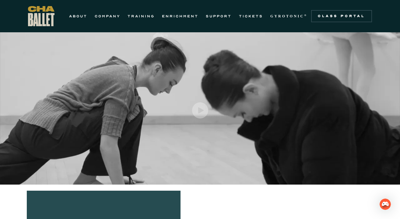 The height and width of the screenshot is (219, 400). Describe the element at coordinates (107, 16) in the screenshot. I see `a: COMPANY` at that location.